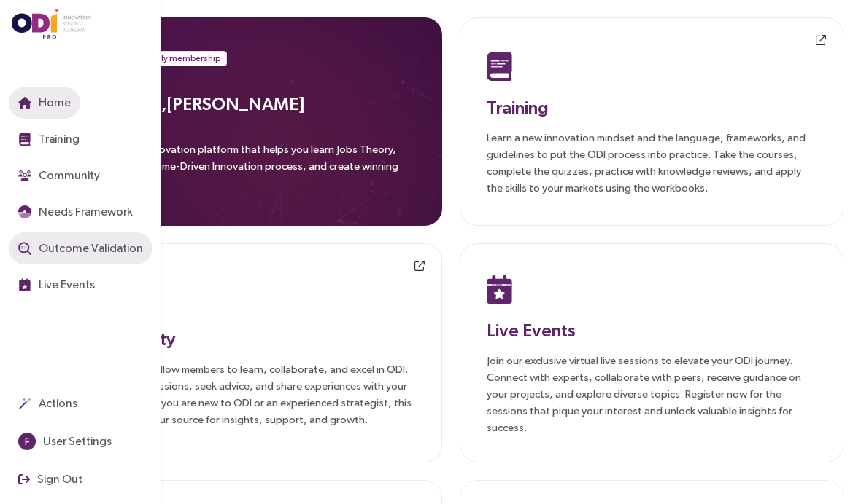 The width and height of the screenshot is (861, 504). I want to click on img: Community, so click(25, 176).